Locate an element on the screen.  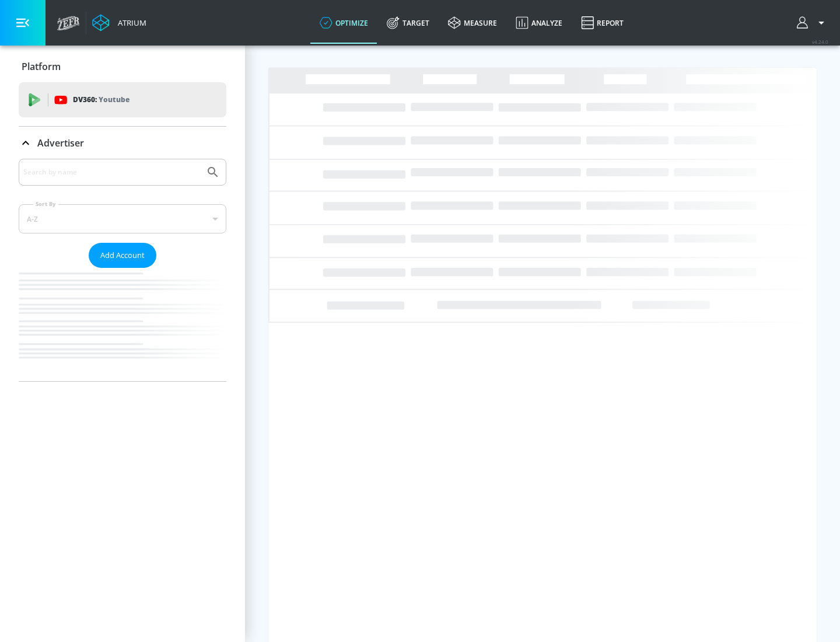
nav: list of Advertiser is located at coordinates (122, 324).